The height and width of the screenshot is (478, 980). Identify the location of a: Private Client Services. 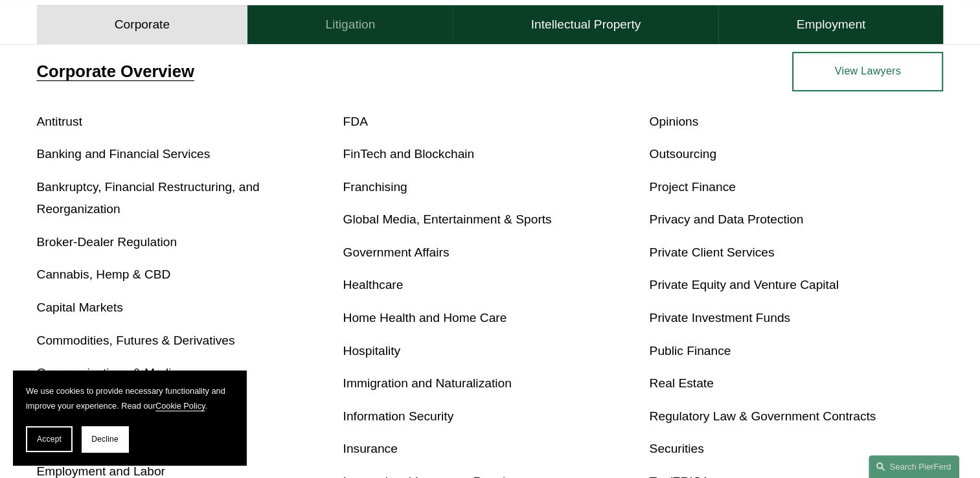
(711, 252).